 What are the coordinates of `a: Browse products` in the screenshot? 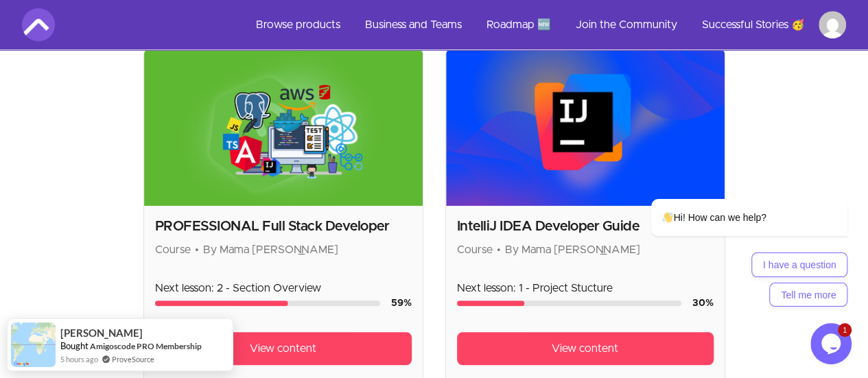 It's located at (298, 25).